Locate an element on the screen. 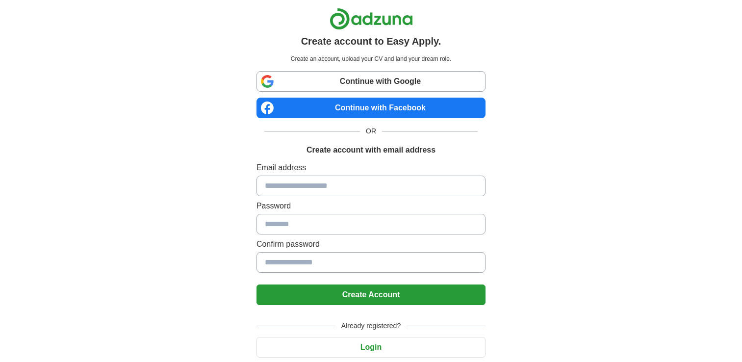 The height and width of the screenshot is (362, 742). button: Create Account is located at coordinates (371, 295).